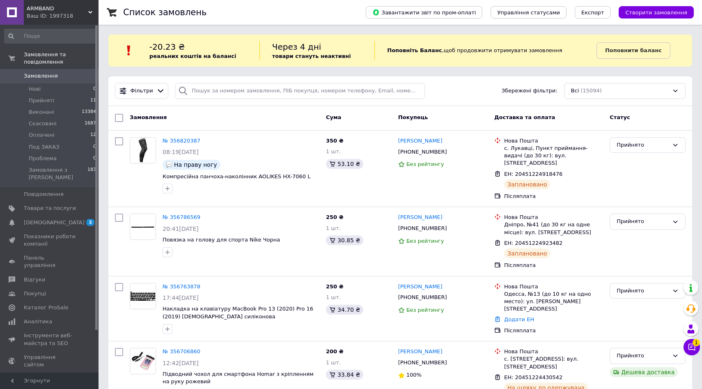 This screenshot has height=389, width=702. What do you see at coordinates (34, 89) in the screenshot?
I see `span: Нові` at bounding box center [34, 89].